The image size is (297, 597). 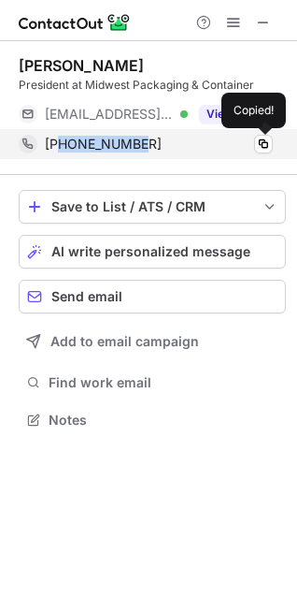 I want to click on div: President at Midwest Packaging & Container, so click(x=152, y=85).